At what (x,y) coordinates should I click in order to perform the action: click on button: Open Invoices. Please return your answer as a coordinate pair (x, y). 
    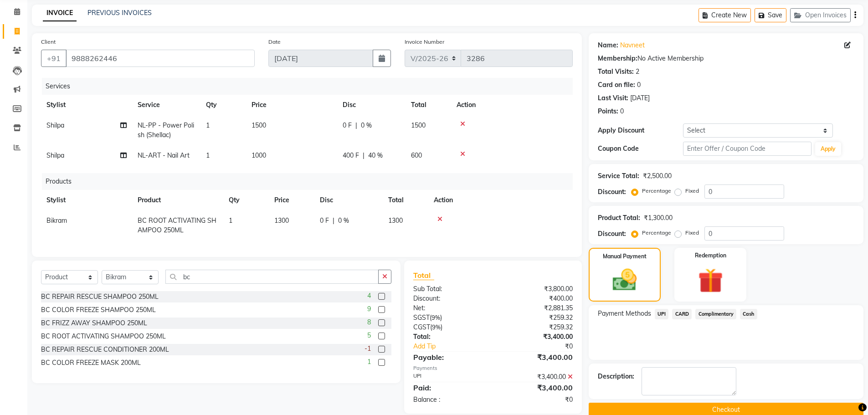
    Looking at the image, I should click on (820, 15).